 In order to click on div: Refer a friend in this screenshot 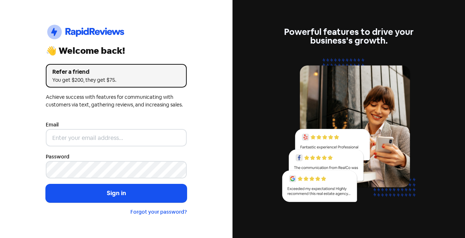, I will do `click(116, 72)`.